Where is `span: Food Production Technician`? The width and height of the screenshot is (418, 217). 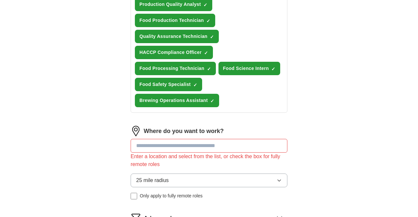 span: Food Production Technician is located at coordinates (172, 20).